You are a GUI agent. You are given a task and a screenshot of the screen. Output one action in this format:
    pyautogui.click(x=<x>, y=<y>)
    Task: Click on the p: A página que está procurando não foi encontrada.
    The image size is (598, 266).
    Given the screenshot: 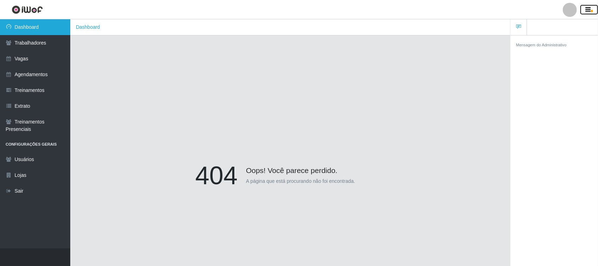 What is the action you would take?
    pyautogui.click(x=300, y=181)
    